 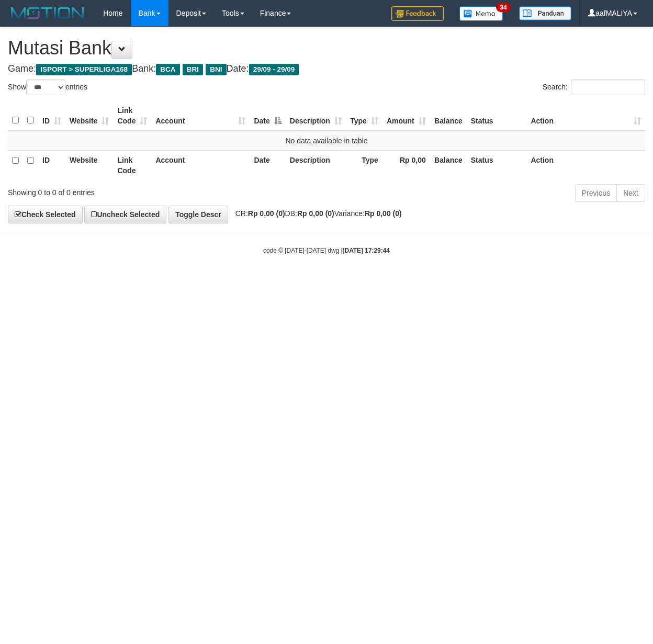 What do you see at coordinates (364, 115) in the screenshot?
I see `th: Type: activate to sort column ascending` at bounding box center [364, 115].